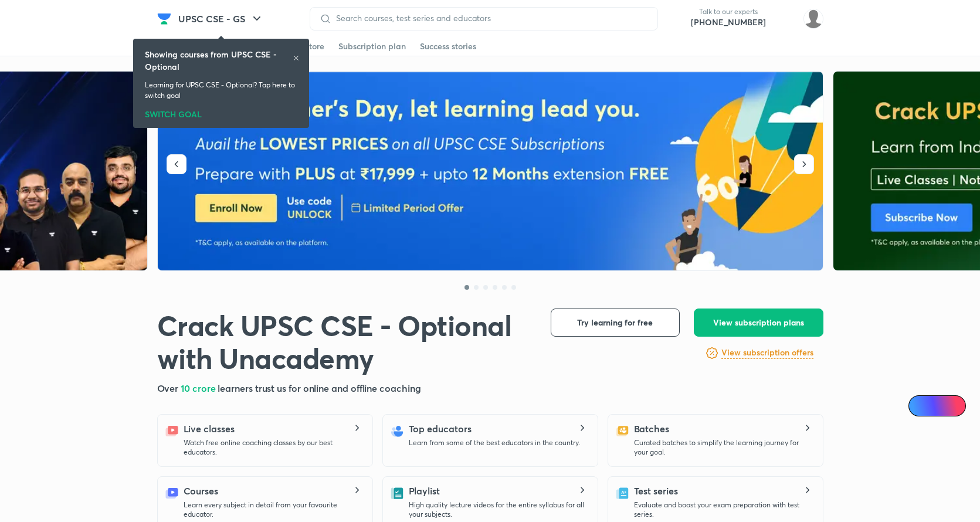 The width and height of the screenshot is (980, 522). What do you see at coordinates (440, 429) in the screenshot?
I see `h5: Top educators` at bounding box center [440, 429].